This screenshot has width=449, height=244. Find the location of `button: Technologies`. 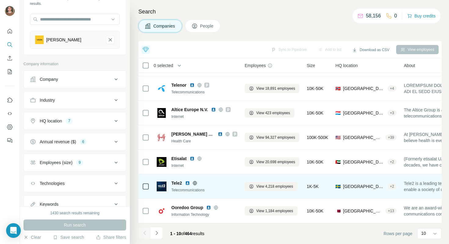

button: Technologies is located at coordinates (75, 183).